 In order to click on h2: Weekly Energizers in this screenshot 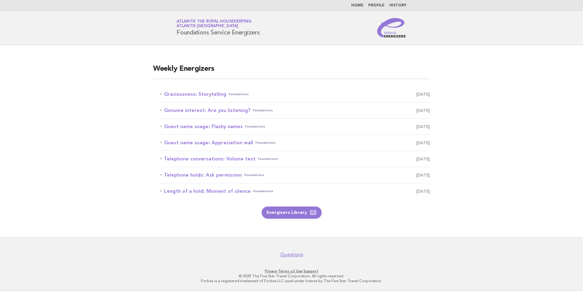, I will do `click(291, 71)`.